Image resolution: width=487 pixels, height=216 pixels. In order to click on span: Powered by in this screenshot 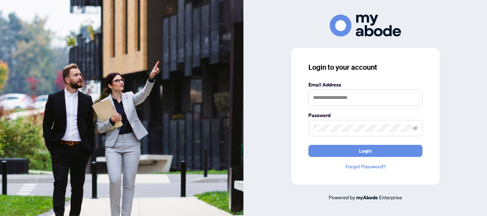, I will do `click(342, 197)`.